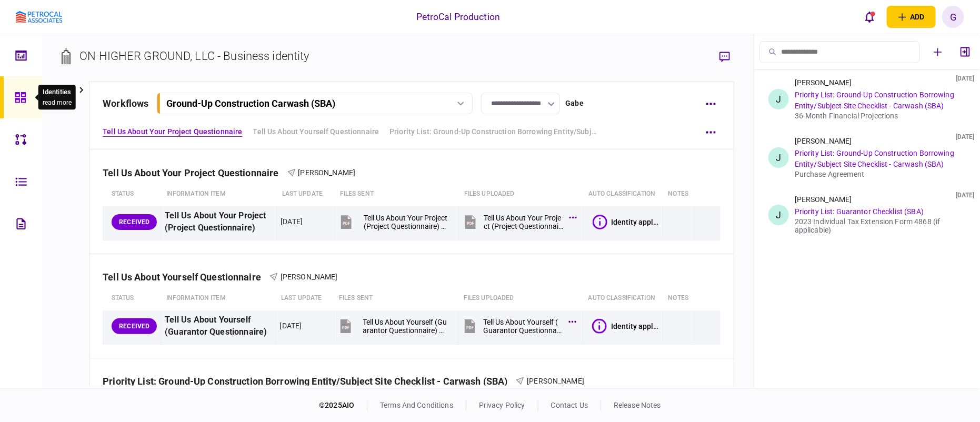  Describe the element at coordinates (859, 212) in the screenshot. I see `a: Priority List: Guarantor Checklist (SBA)` at that location.